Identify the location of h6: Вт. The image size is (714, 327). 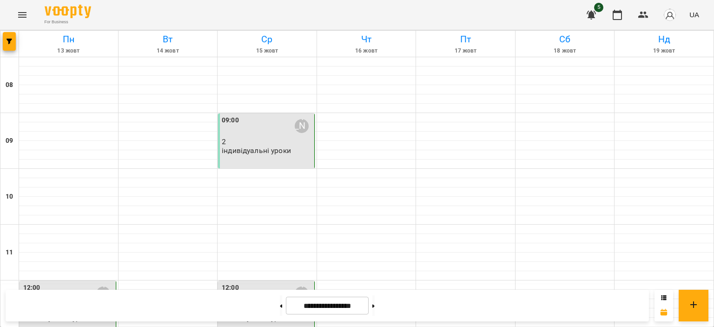
(168, 39).